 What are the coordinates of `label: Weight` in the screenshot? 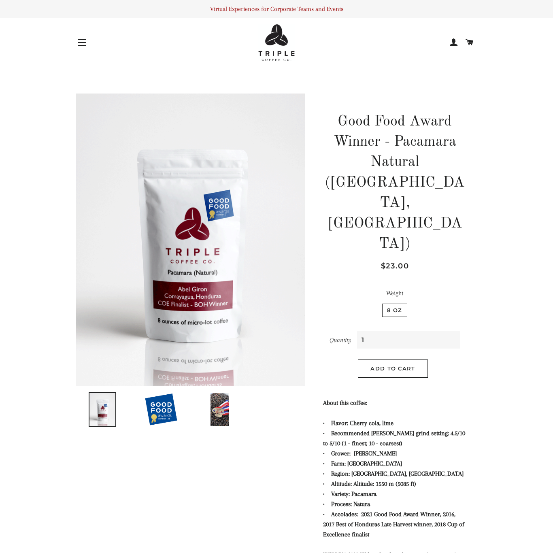 It's located at (395, 293).